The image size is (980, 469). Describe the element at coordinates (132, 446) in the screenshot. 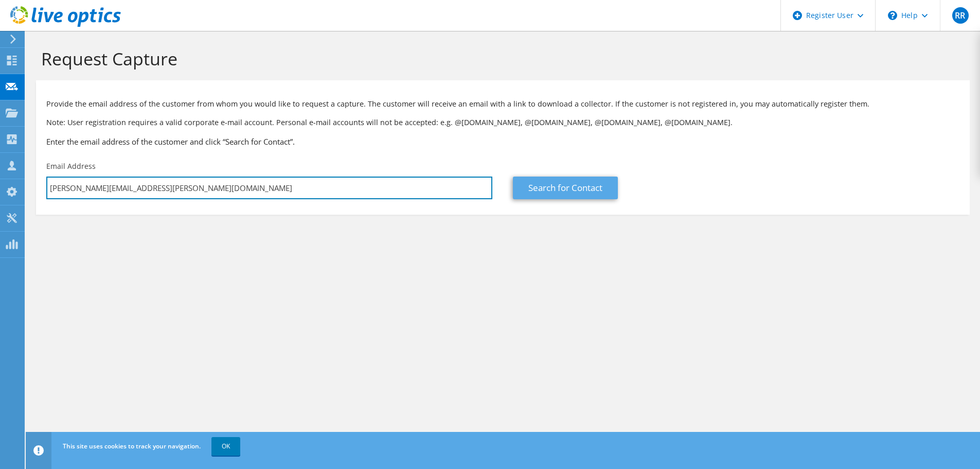

I see `span: This site uses cookies to track your navigation.` at that location.